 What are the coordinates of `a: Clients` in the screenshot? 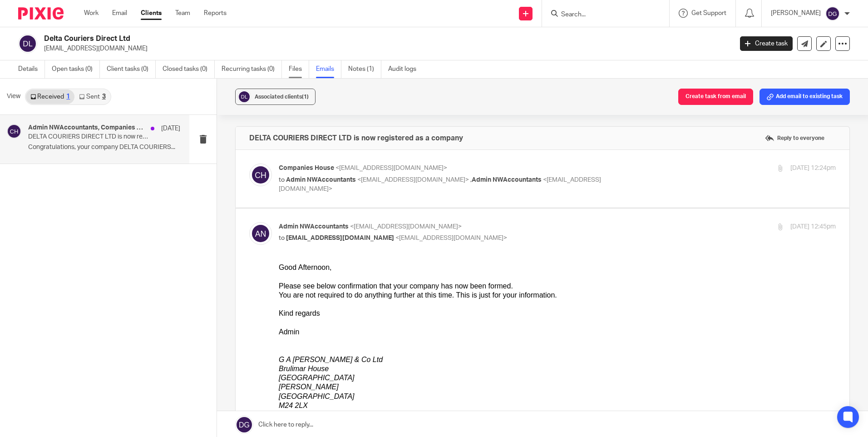 It's located at (151, 13).